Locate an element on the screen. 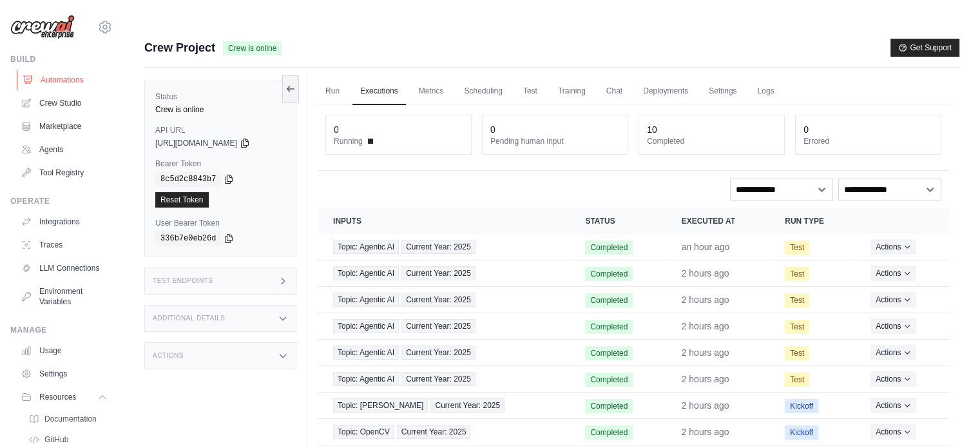  time: August 25, 2025 at 14:02 IST is located at coordinates (705, 247).